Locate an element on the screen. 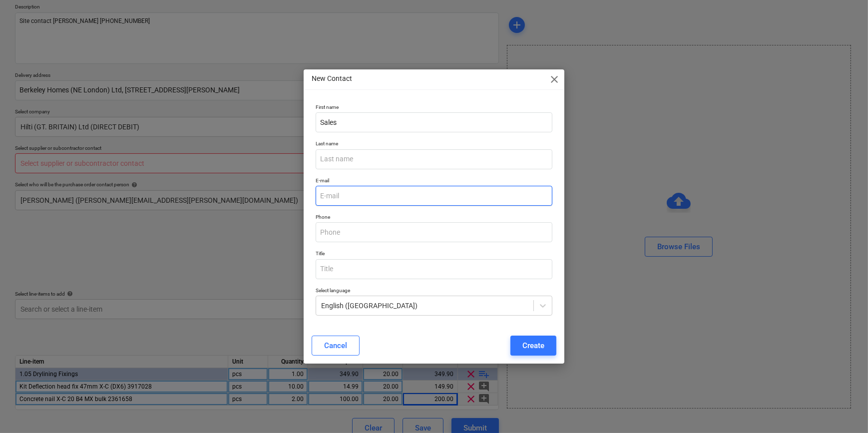 The width and height of the screenshot is (868, 433). button: Cancel is located at coordinates (335, 346).